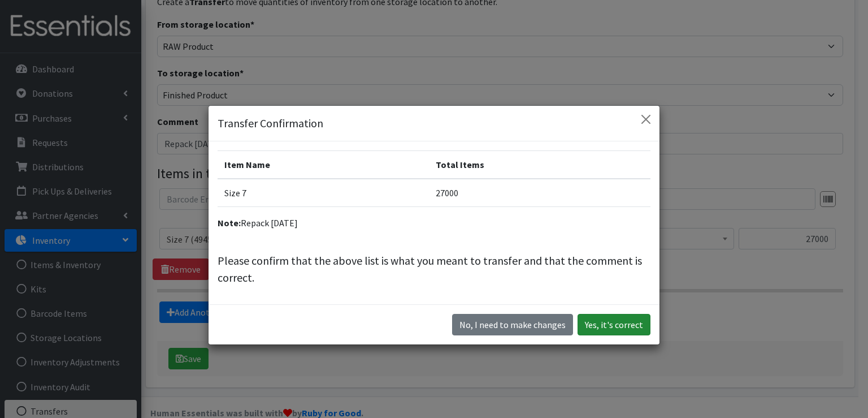 This screenshot has width=868, height=418. I want to click on th: Total Items, so click(540, 165).